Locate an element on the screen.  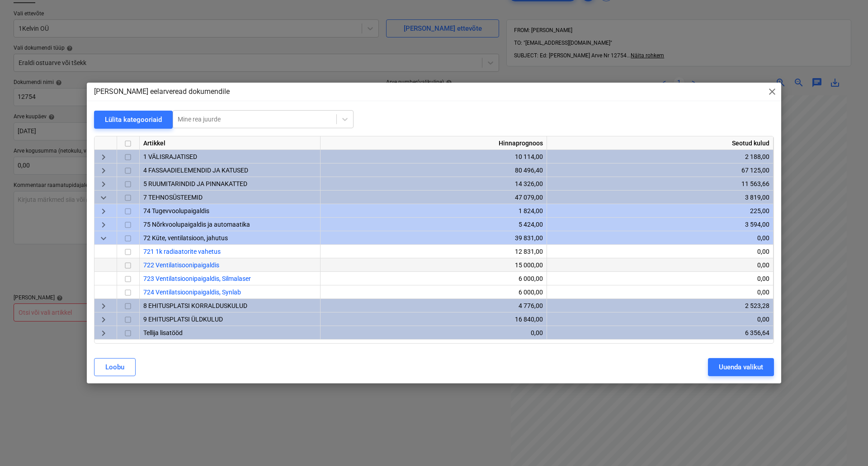
div: 15 000,00 is located at coordinates (434, 265).